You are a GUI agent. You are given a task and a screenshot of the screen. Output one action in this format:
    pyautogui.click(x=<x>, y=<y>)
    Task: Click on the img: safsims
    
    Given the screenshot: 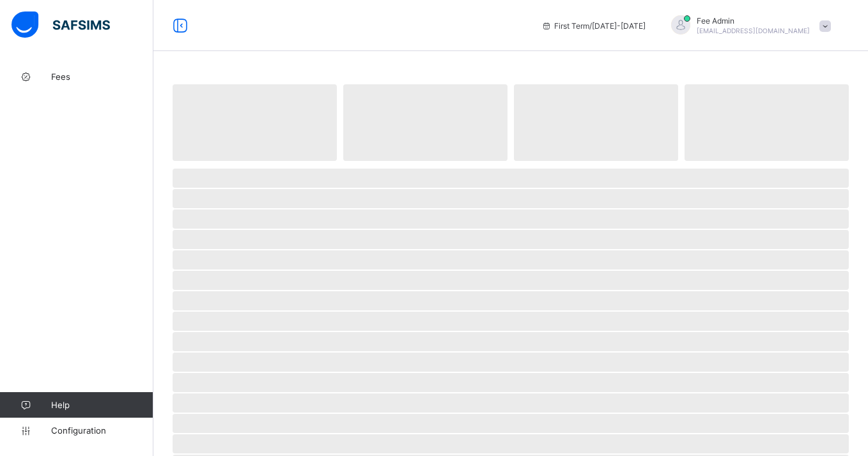 What is the action you would take?
    pyautogui.click(x=61, y=25)
    